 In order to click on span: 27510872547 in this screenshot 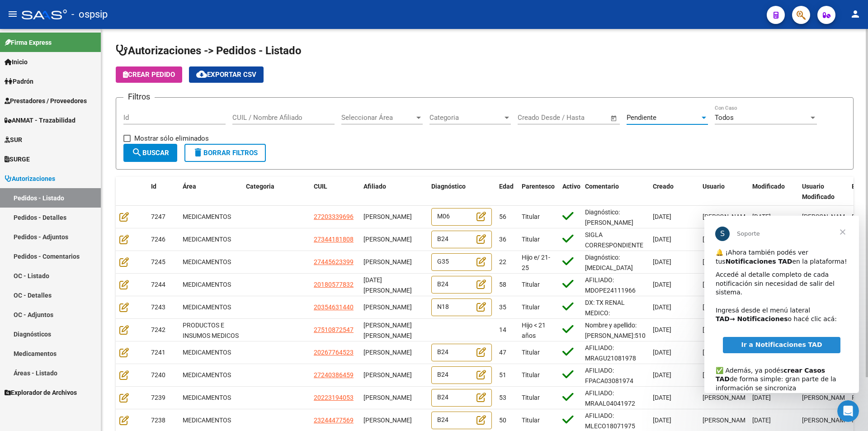, I will do `click(334, 330)`.